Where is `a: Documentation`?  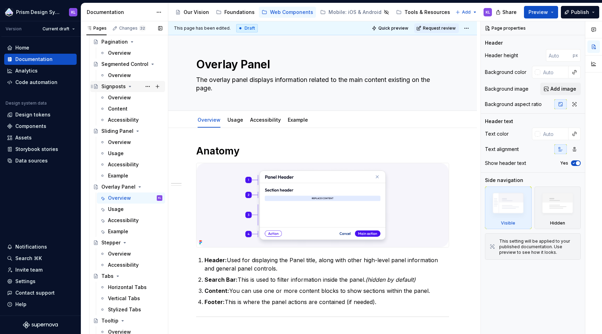
a: Documentation is located at coordinates (40, 59).